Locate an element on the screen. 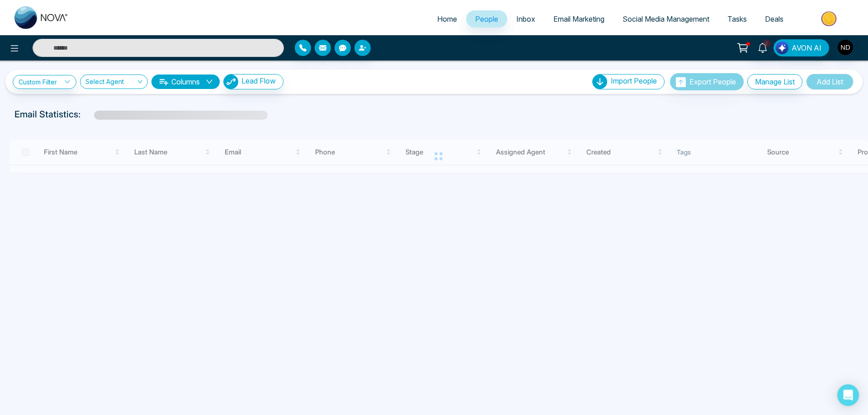 The width and height of the screenshot is (868, 415). a: Email Marketing is located at coordinates (578, 19).